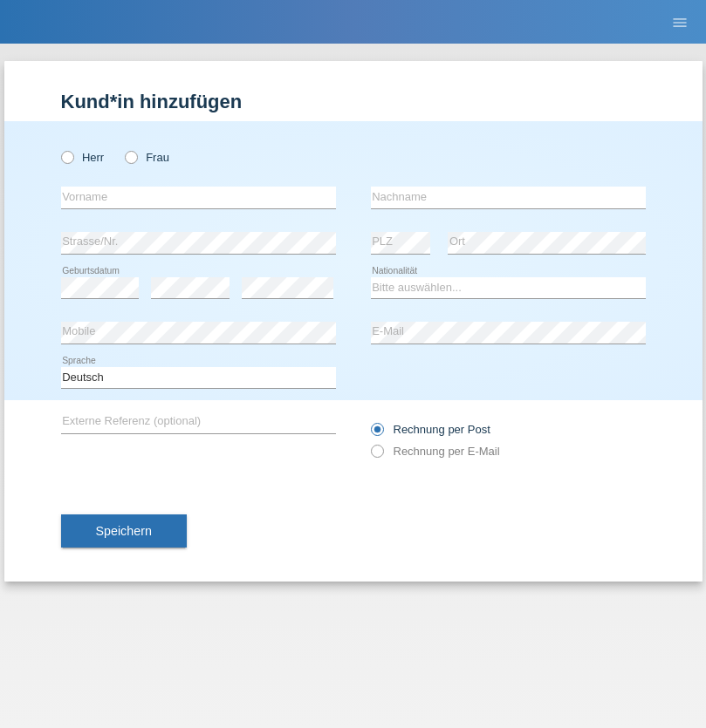 The height and width of the screenshot is (728, 706). What do you see at coordinates (66, 156) in the screenshot?
I see `input: Herr` at bounding box center [66, 156].